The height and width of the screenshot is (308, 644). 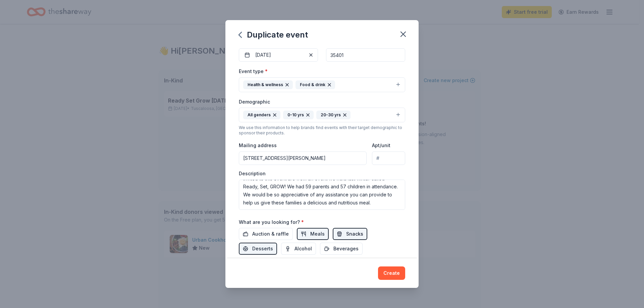 I want to click on label: Mailing address, so click(x=257, y=146).